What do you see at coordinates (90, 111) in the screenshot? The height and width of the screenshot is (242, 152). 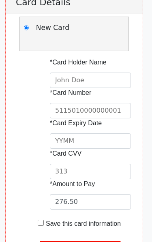 I see `input: 5115010000000001` at bounding box center [90, 111].